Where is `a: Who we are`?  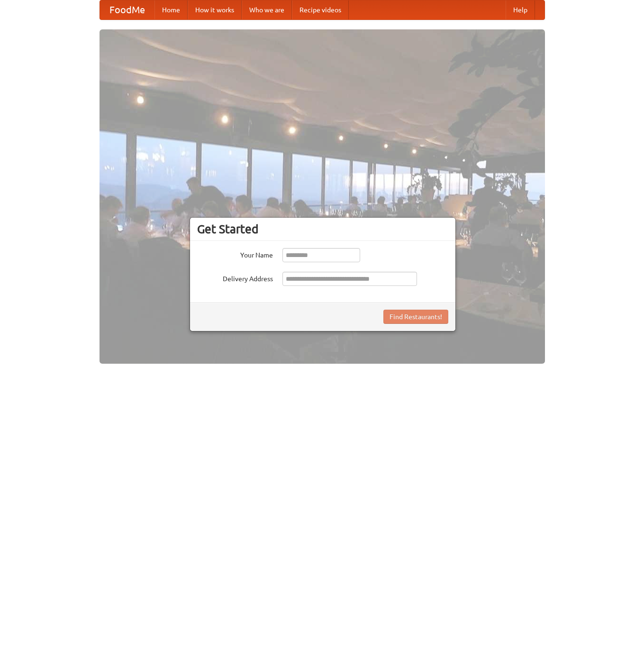 a: Who we are is located at coordinates (267, 10).